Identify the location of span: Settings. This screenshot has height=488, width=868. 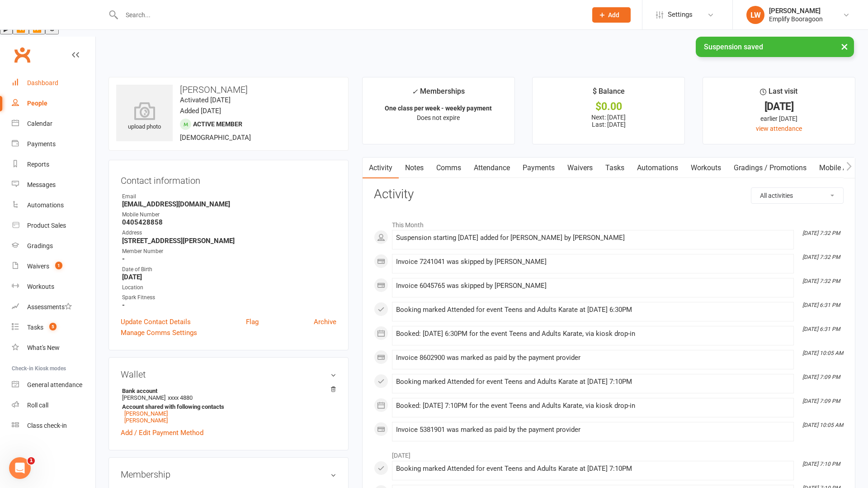
(680, 15).